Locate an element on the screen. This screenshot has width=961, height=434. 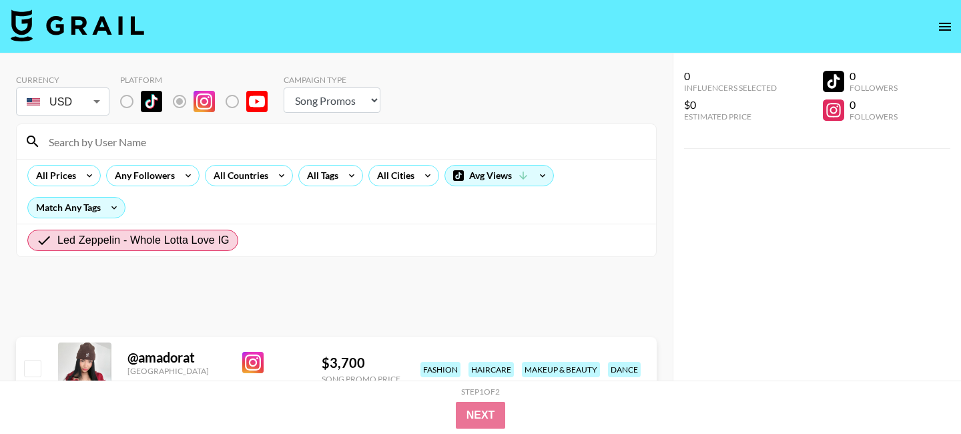
img: YouTube is located at coordinates (257, 101).